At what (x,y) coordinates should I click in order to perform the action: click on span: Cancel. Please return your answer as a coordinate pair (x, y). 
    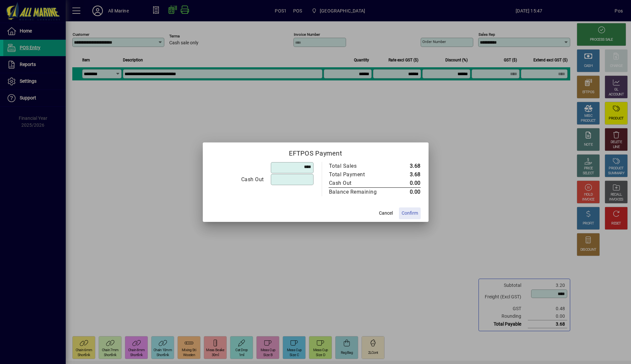
    Looking at the image, I should click on (386, 214).